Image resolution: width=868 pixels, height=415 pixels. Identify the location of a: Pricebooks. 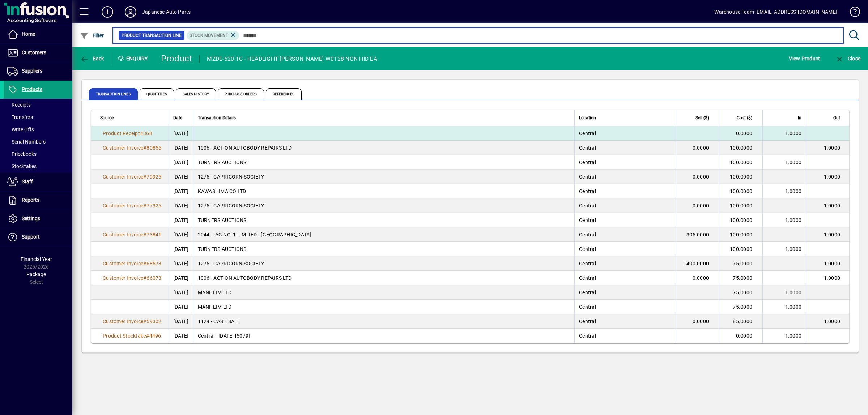
(38, 154).